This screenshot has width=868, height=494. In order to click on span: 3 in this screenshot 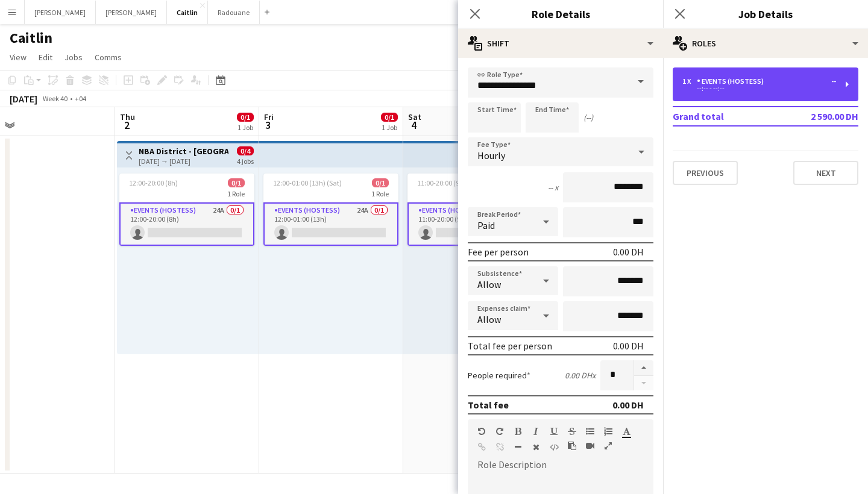, I will do `click(267, 125)`.